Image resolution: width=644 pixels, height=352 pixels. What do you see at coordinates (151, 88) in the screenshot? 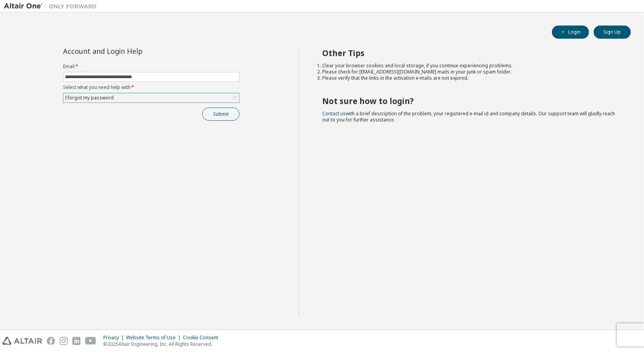
I see `label: Select what you need help with` at bounding box center [151, 88].